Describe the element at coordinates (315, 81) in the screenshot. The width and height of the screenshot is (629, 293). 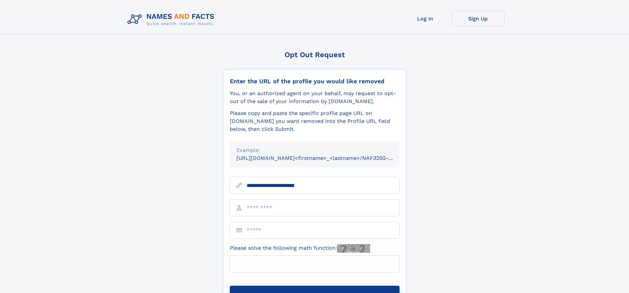
I see `div: Enter the URL of the profile you would like removed` at that location.